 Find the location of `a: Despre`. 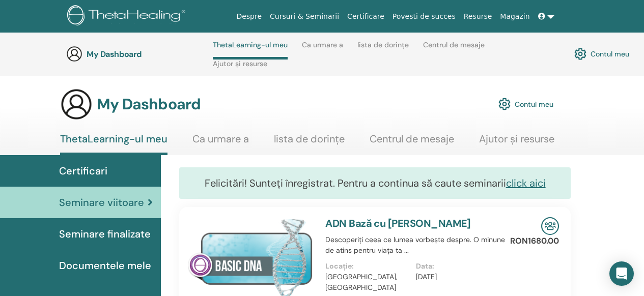

a: Despre is located at coordinates (249, 16).